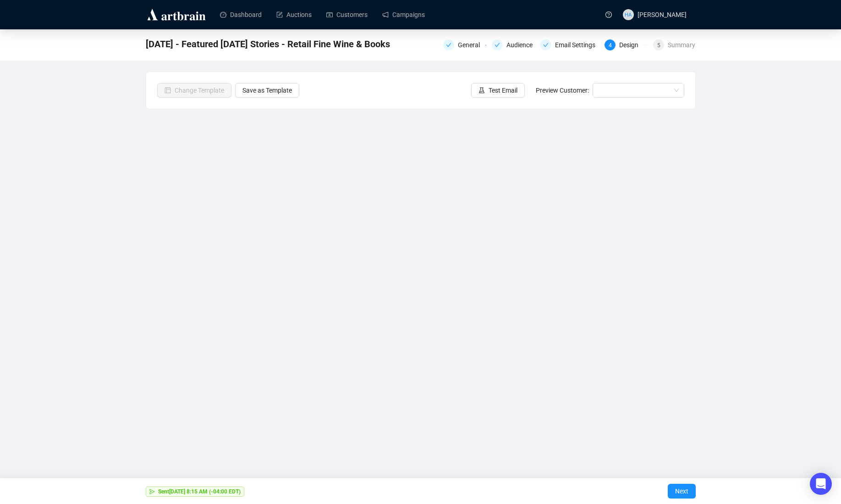 This screenshot has width=841, height=504. I want to click on span: 5, so click(659, 45).